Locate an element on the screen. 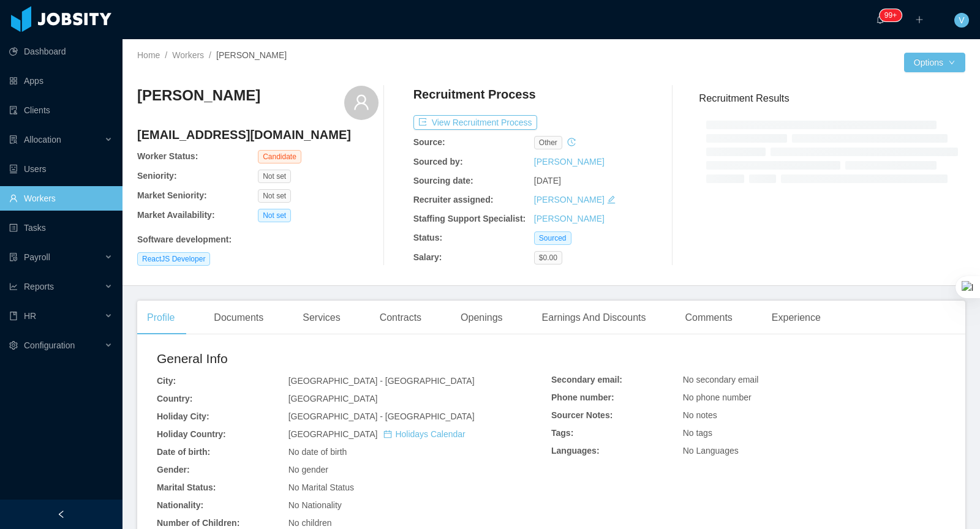 This screenshot has height=529, width=980. a: icon: robotUsers is located at coordinates (61, 169).